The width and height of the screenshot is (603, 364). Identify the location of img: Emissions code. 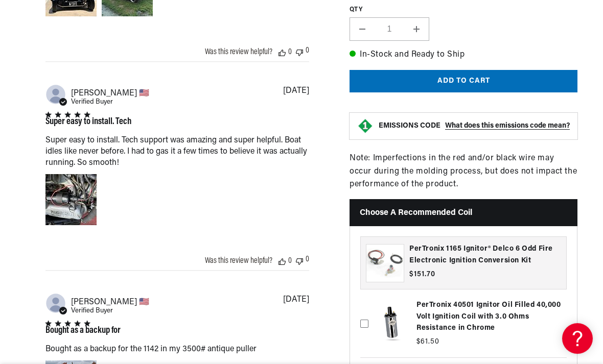
(365, 126).